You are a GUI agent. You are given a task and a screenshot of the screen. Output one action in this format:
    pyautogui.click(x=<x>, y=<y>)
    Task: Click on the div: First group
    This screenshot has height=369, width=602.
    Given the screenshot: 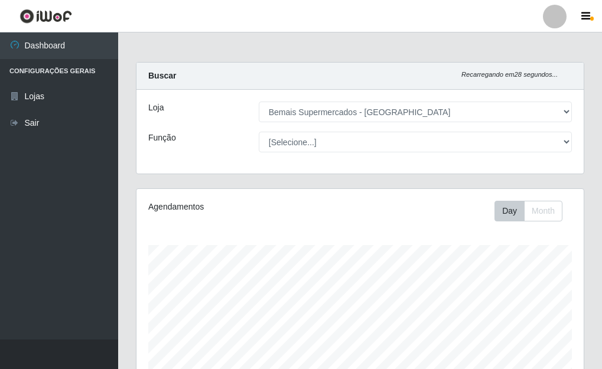 What is the action you would take?
    pyautogui.click(x=528, y=211)
    